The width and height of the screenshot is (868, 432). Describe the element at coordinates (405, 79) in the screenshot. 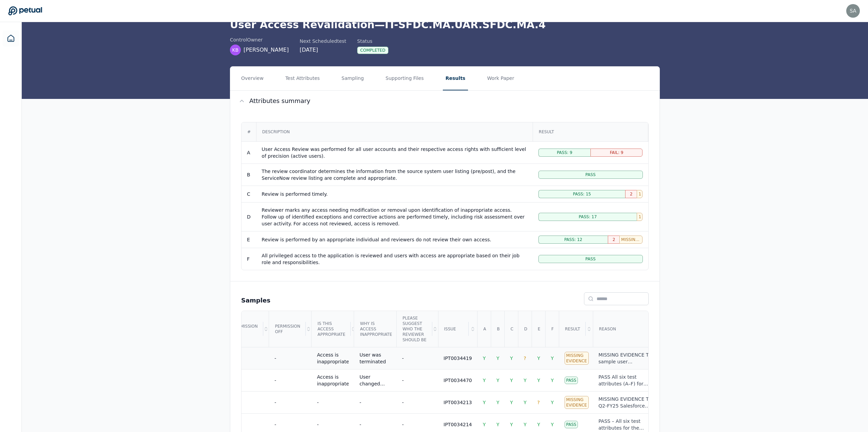

I see `button: Supporting Files` at that location.